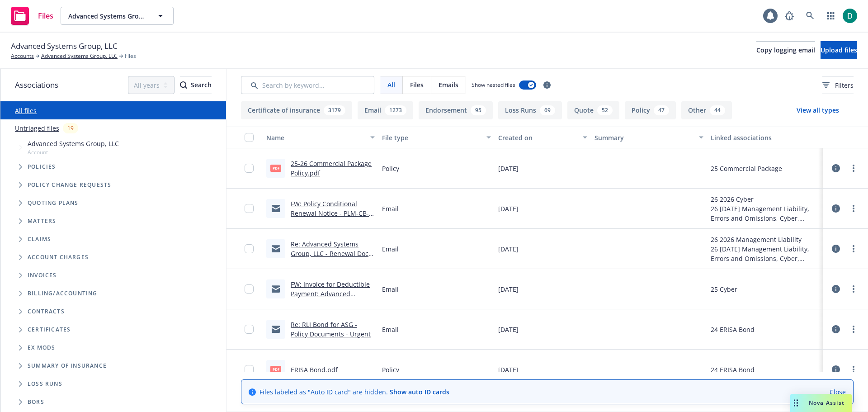 The height and width of the screenshot is (412, 868). I want to click on button: Nova Assist, so click(821, 404).